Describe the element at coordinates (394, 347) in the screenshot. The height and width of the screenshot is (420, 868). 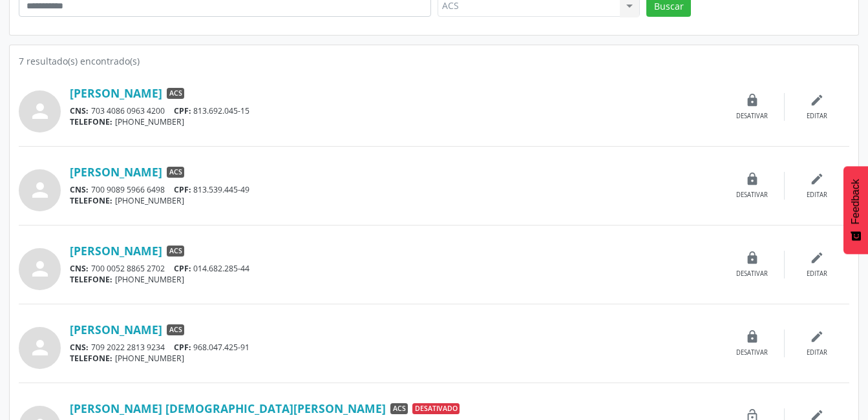
I see `div: 709 2022 2813 9234 968.047.425-91` at that location.